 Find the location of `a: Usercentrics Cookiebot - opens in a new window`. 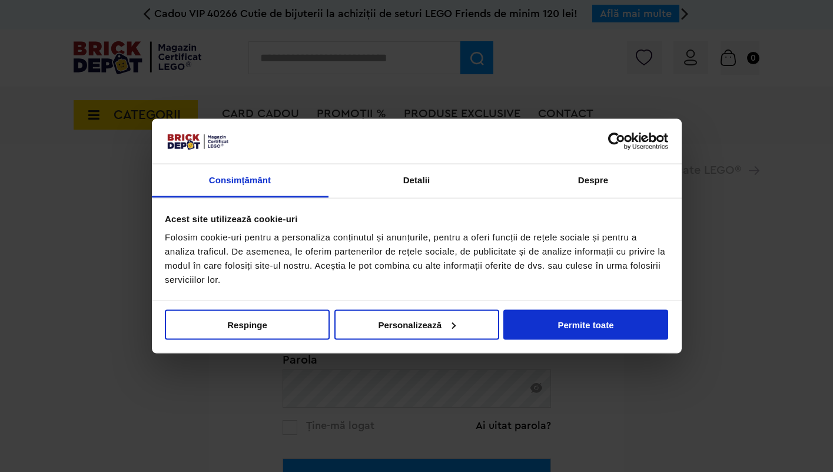

a: Usercentrics Cookiebot - opens in a new window is located at coordinates (616, 141).